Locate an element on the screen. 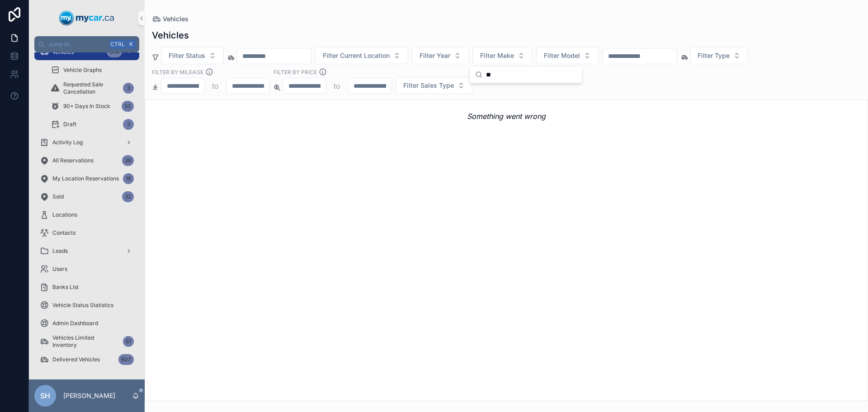  button: Jump to...CtrlK is located at coordinates (87, 44).